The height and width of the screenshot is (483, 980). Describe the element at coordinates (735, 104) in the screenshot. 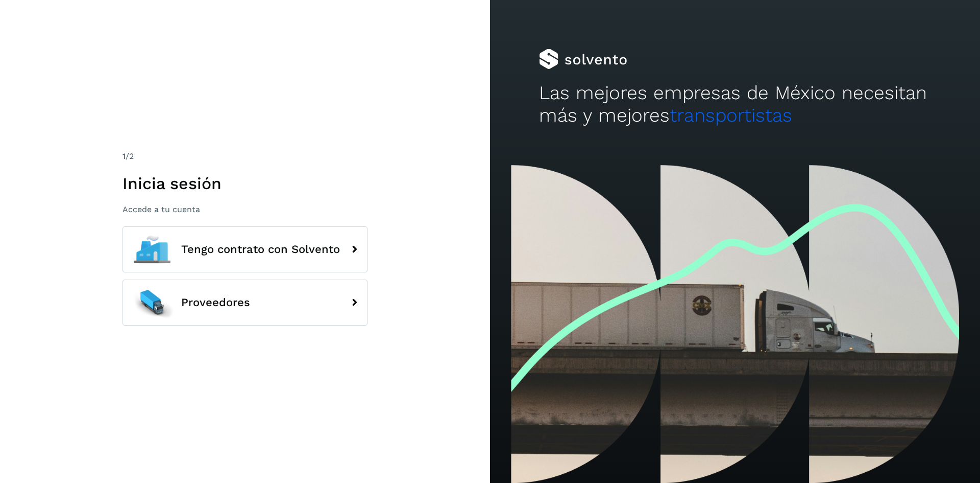

I see `h2: Las mejores empresas de México necesitan más y mejores` at that location.